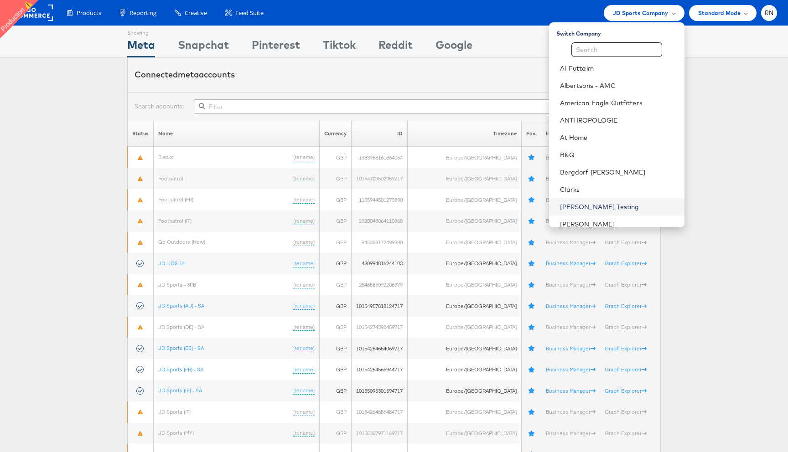 Image resolution: width=788 pixels, height=452 pixels. What do you see at coordinates (276, 47) in the screenshot?
I see `div: Pinterest` at bounding box center [276, 47].